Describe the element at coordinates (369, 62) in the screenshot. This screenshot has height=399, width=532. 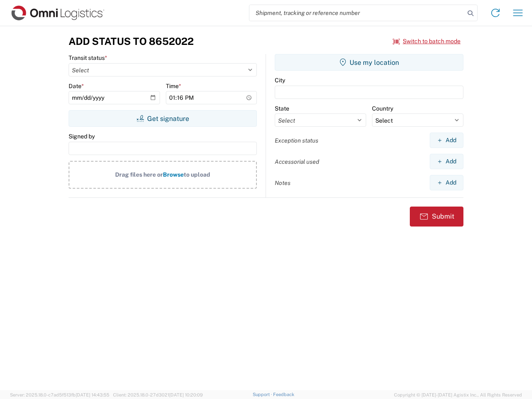
I see `button: Use my location` at that location.